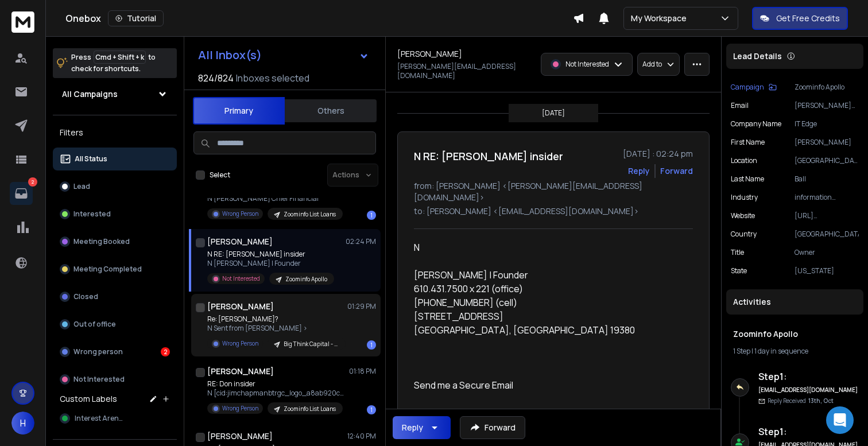  Describe the element at coordinates (284, 55) in the screenshot. I see `button: All Inbox(s)` at that location.